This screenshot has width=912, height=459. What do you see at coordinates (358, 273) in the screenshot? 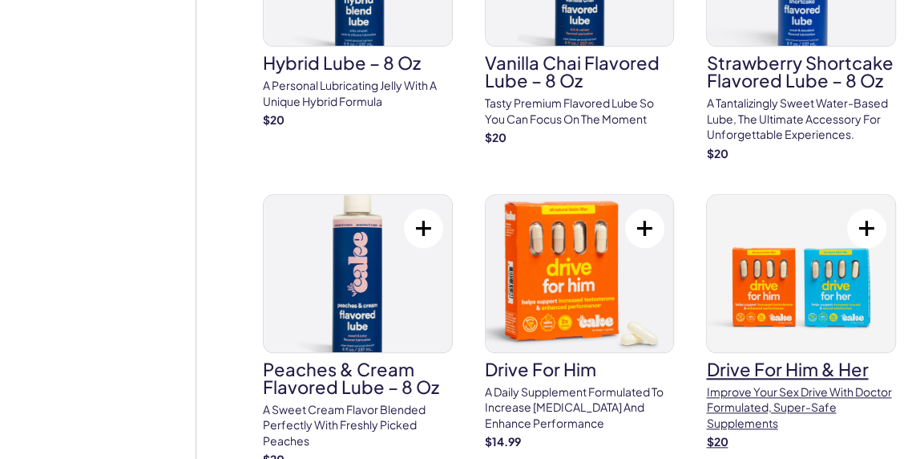
I see `img: Peaches & Cream Flavored Lube – 8 oz` at bounding box center [358, 273].